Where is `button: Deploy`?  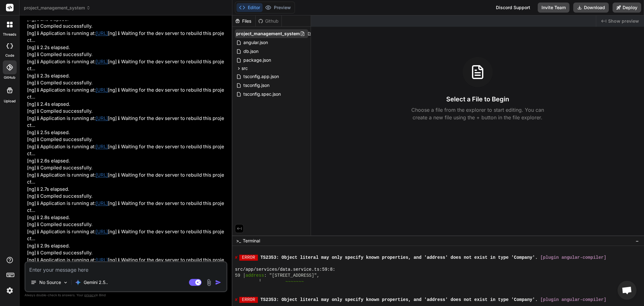 button: Deploy is located at coordinates (627, 8).